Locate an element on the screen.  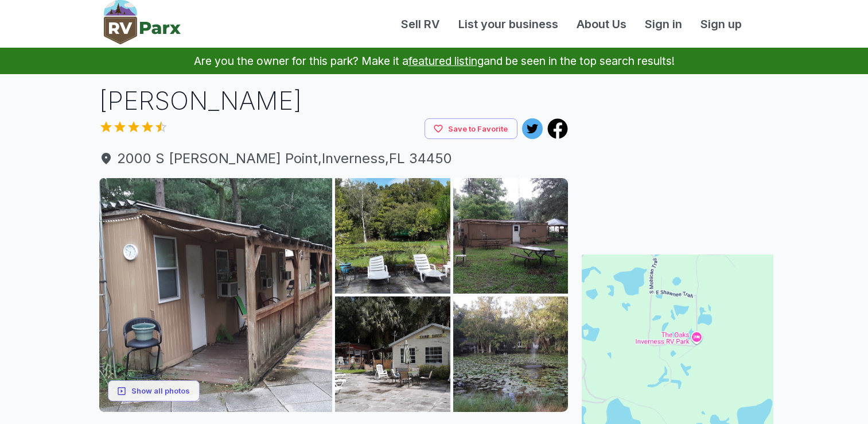
img: AAcXr8rsN4-zp4DyRWo5c2vmiJa1CF7ka2pBiYBLJggRr2cQP3ofK7vSrxfgpmKN1JvMQPNSvPiTN7urnyjHR3jAZhbybzeHX... is located at coordinates (510, 353).